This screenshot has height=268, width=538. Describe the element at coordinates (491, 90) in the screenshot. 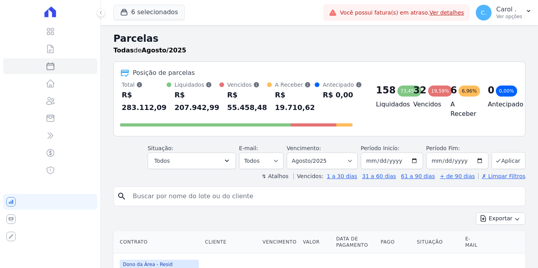

I see `div: 0` at that location.